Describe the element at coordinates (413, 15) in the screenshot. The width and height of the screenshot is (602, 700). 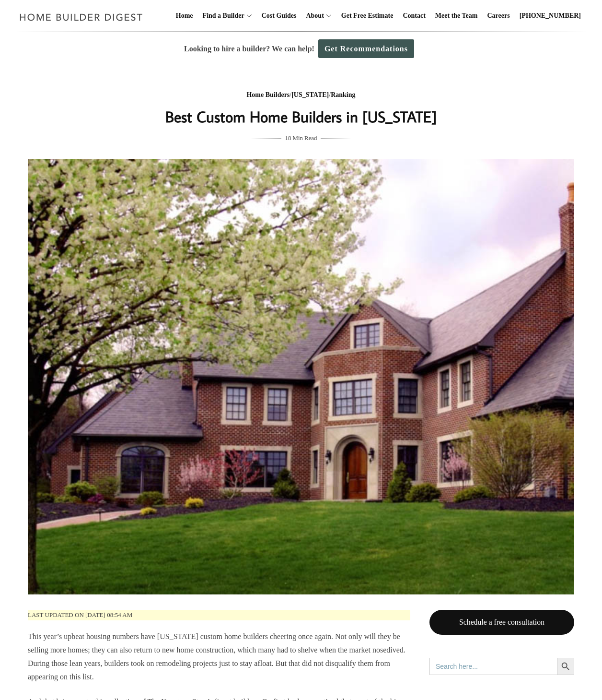
I see `a: Contact` at that location.